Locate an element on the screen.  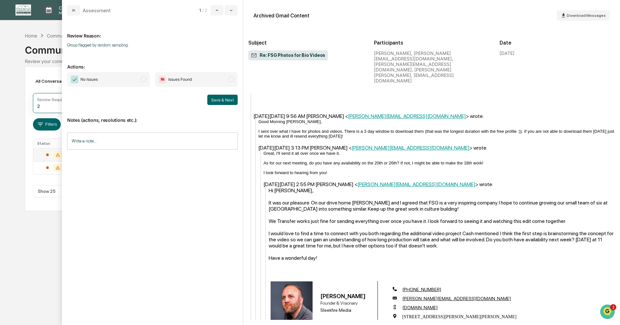
p: Founder & Visionary is located at coordinates (343, 303).